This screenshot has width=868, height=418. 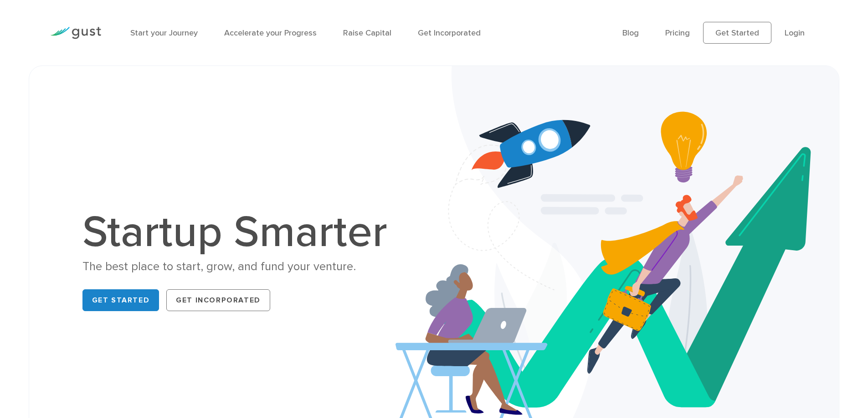 What do you see at coordinates (76, 33) in the screenshot?
I see `img: Gust Logo` at bounding box center [76, 33].